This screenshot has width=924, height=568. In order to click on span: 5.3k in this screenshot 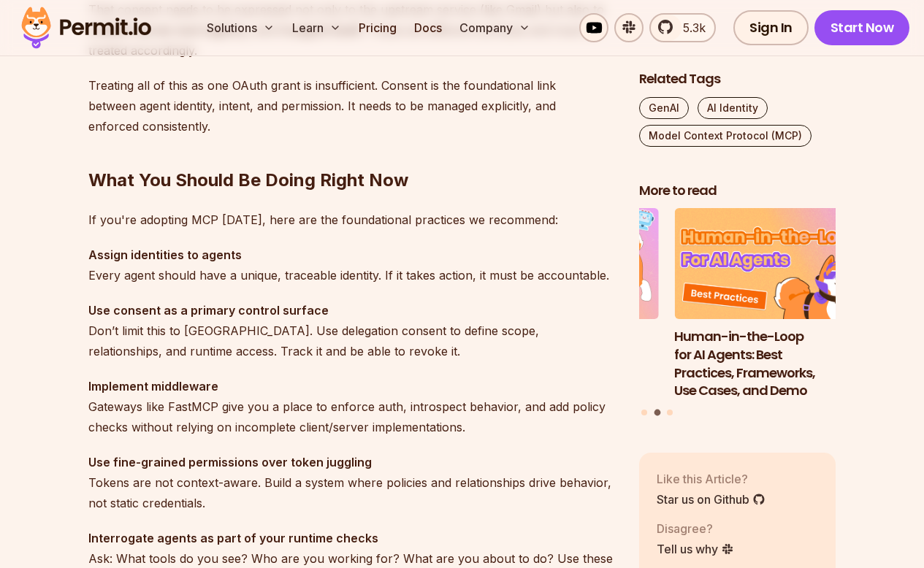, I will do `click(689, 28)`.